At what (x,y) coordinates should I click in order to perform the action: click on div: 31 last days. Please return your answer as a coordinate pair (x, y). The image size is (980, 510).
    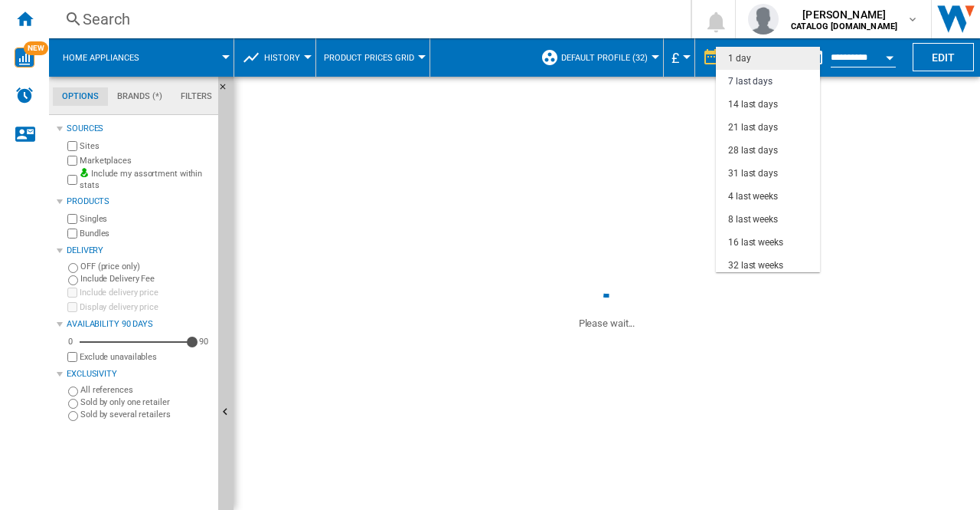
    Looking at the image, I should click on (753, 173).